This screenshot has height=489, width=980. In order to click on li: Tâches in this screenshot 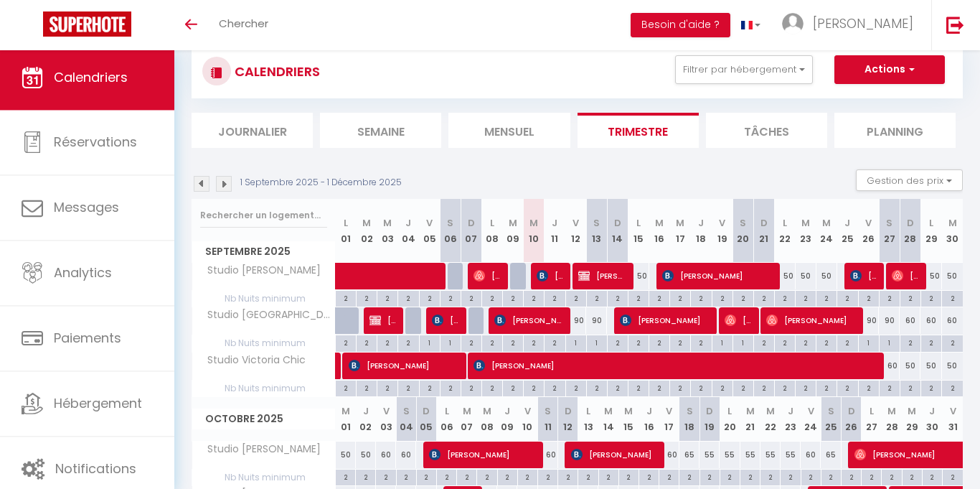, I will do `click(767, 130)`.